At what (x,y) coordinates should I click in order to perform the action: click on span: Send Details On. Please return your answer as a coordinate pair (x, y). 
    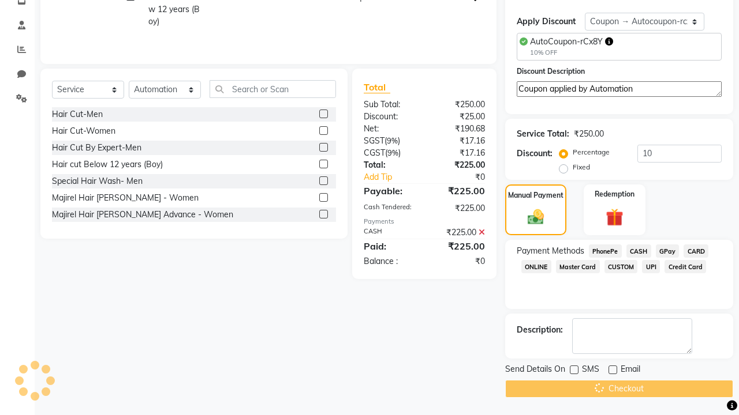
    Looking at the image, I should click on (535, 370).